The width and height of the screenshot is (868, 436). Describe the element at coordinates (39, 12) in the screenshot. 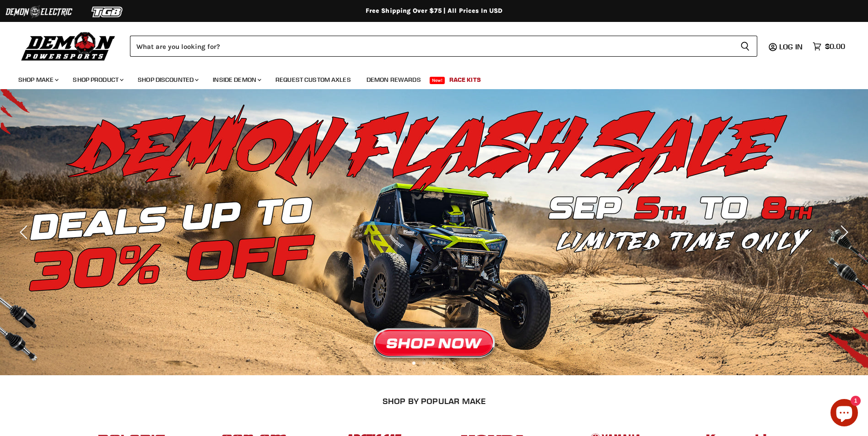

I see `img: Demon Electric Logo 2` at that location.